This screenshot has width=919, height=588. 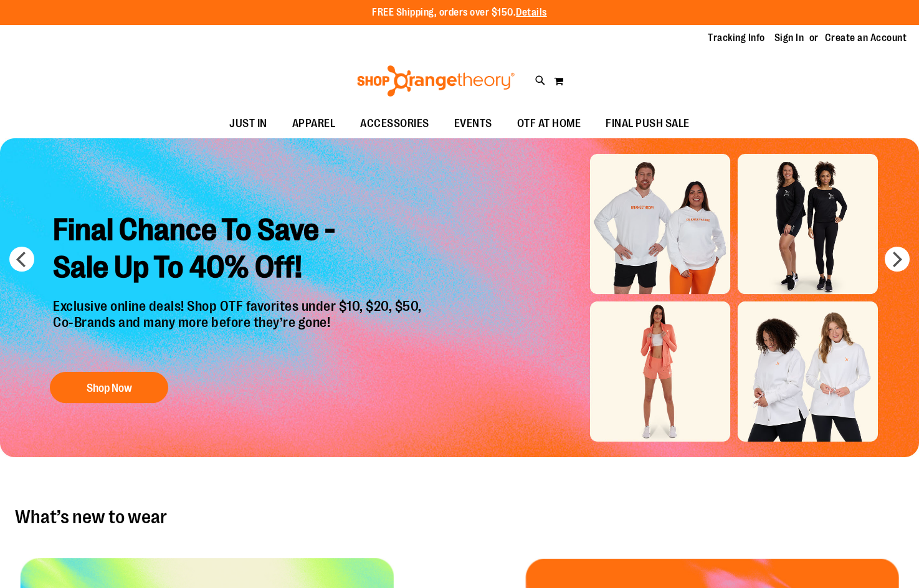 I want to click on a: JUST IN, so click(x=248, y=124).